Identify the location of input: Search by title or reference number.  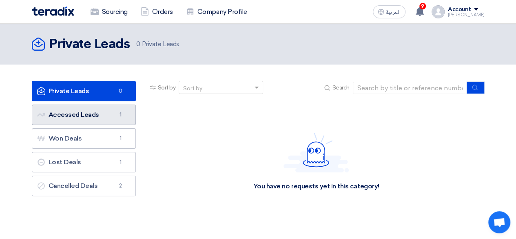
(410, 88).